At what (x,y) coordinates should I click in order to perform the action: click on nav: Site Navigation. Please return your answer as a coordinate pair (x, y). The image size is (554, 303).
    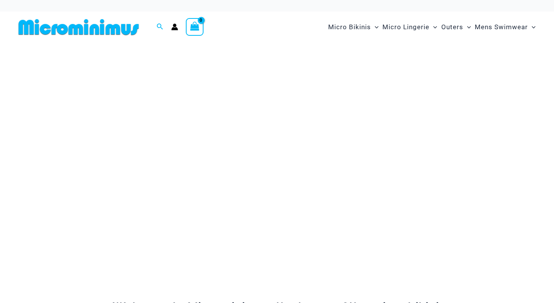
    Looking at the image, I should click on (431, 27).